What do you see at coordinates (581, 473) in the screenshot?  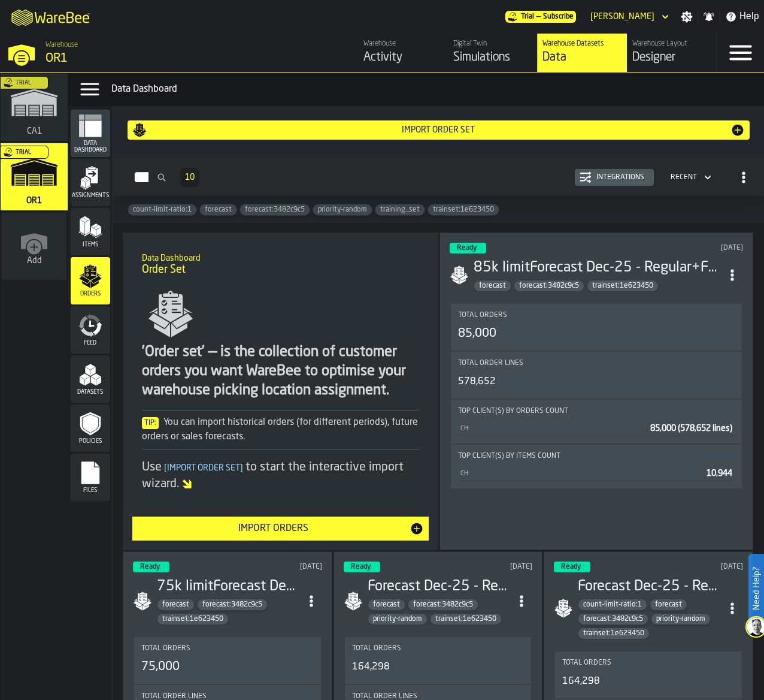 I see `div: CH` at bounding box center [581, 473].